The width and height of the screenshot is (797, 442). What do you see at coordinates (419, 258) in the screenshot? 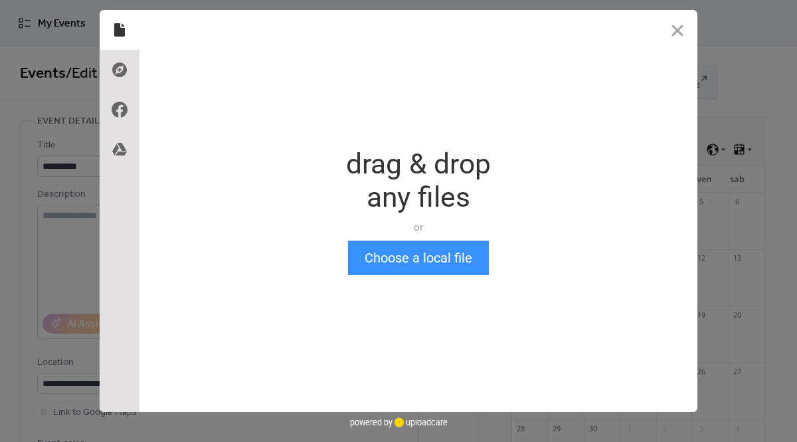
I see `button: Choose a local file` at bounding box center [419, 258].